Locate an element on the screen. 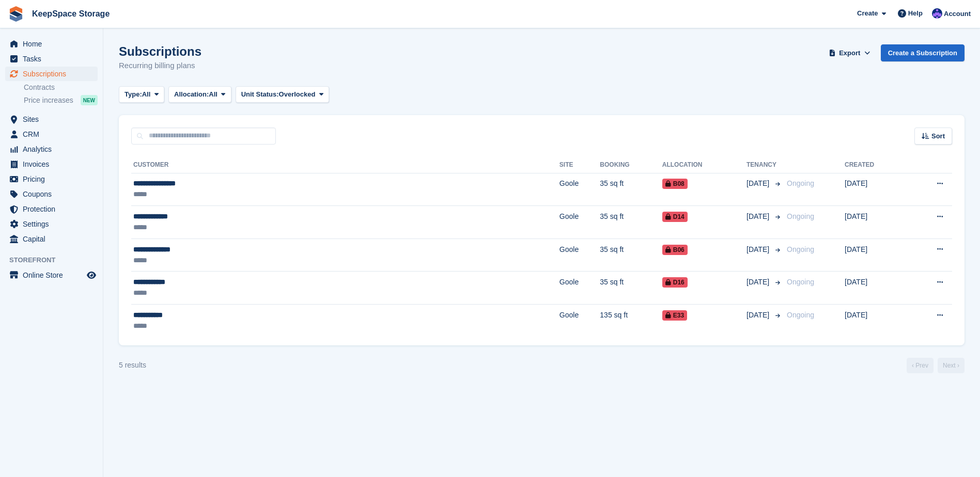 This screenshot has height=477, width=980. span: D16 is located at coordinates (675, 283).